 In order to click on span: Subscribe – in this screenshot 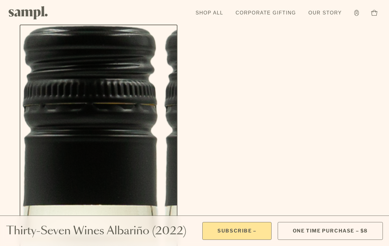, I will do `click(237, 231)`.